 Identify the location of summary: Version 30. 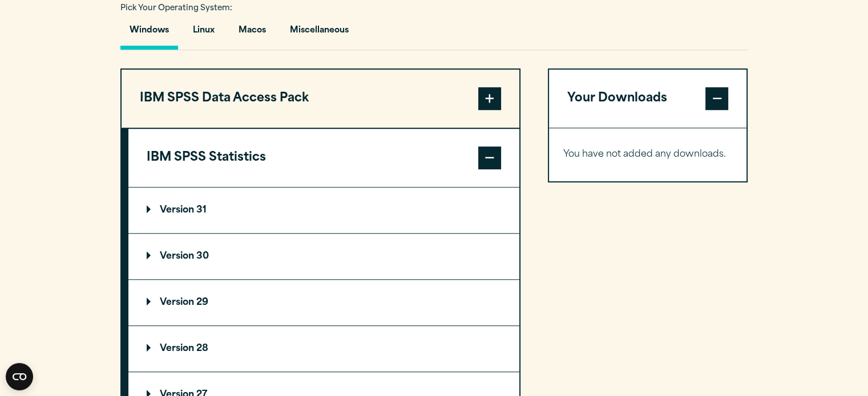
(323, 257).